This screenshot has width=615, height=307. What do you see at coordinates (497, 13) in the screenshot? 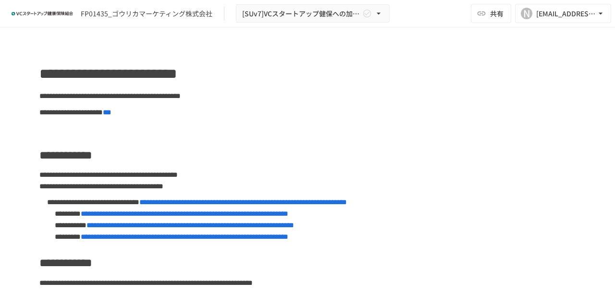
I see `span: 共有` at bounding box center [497, 13].